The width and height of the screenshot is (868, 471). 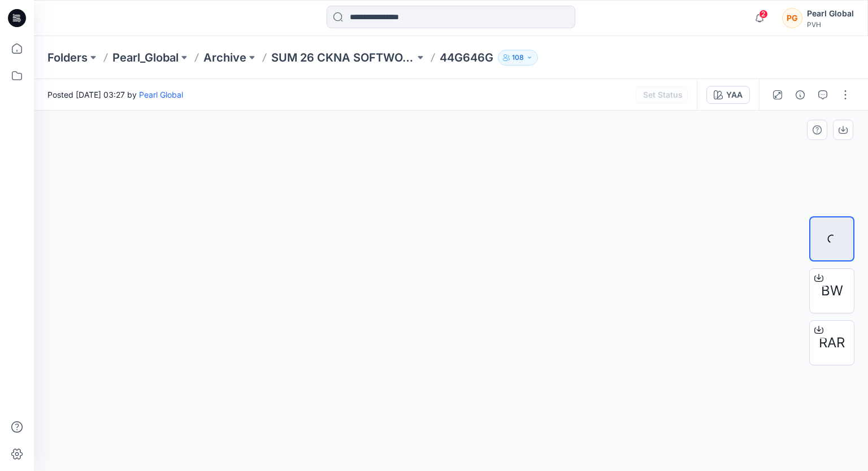 What do you see at coordinates (830, 25) in the screenshot?
I see `div: PVH` at bounding box center [830, 25].